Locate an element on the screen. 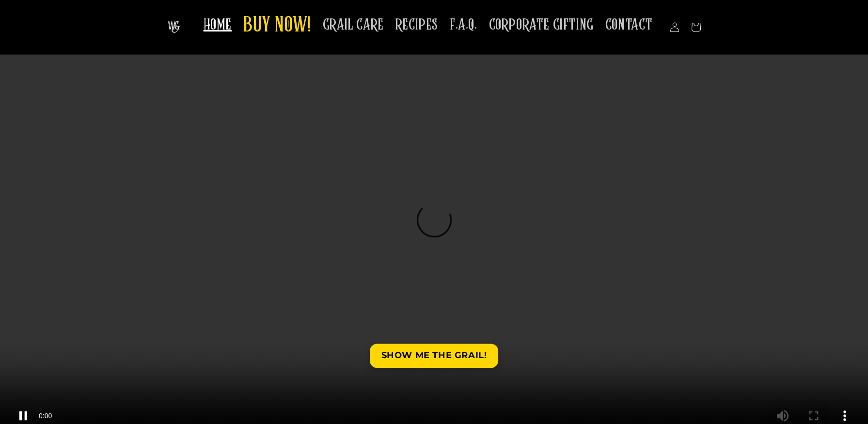 This screenshot has width=868, height=424. a: CONTACT is located at coordinates (629, 24).